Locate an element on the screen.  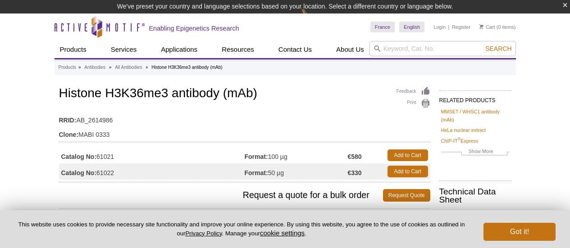
a: Show More is located at coordinates (475, 152).